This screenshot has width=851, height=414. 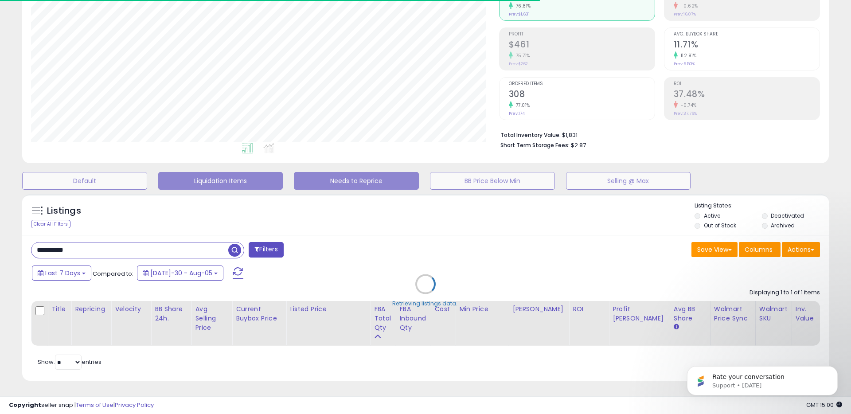 What do you see at coordinates (582, 34) in the screenshot?
I see `span: Profit` at bounding box center [582, 34].